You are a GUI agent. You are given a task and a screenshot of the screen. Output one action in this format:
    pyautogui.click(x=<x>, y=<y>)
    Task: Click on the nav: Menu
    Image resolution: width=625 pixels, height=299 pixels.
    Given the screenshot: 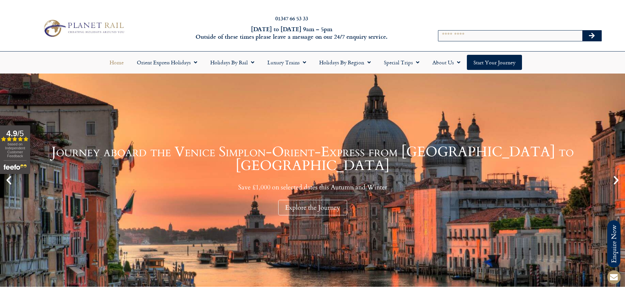 What is the action you would take?
    pyautogui.click(x=313, y=62)
    